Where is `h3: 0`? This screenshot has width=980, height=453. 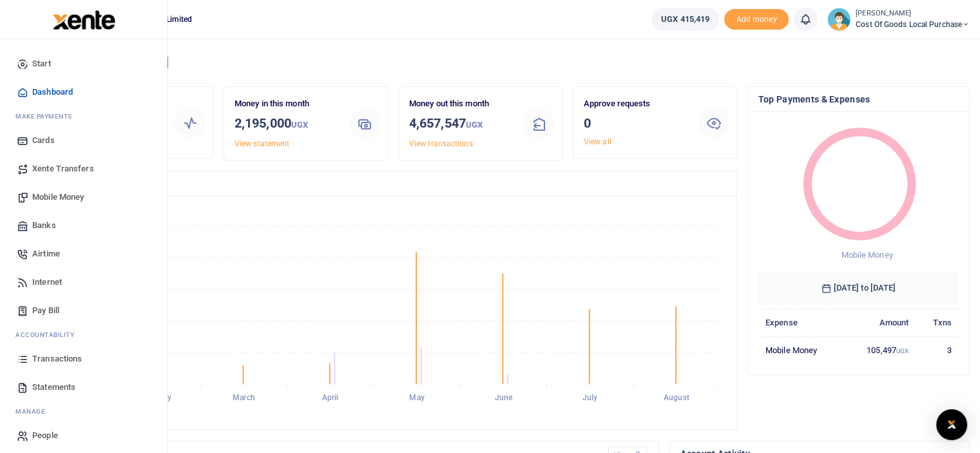 h3: 0 is located at coordinates (636, 123).